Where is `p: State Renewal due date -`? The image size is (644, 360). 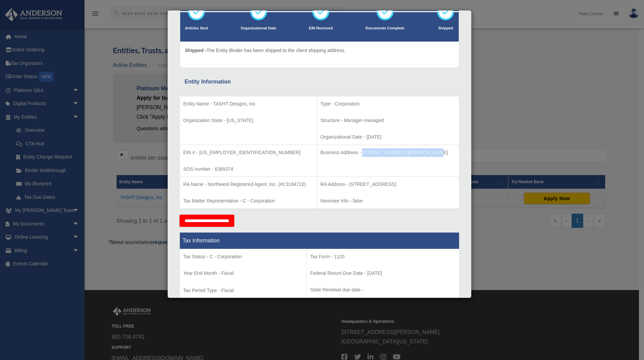
p: State Renewal due date - is located at coordinates (383, 290).